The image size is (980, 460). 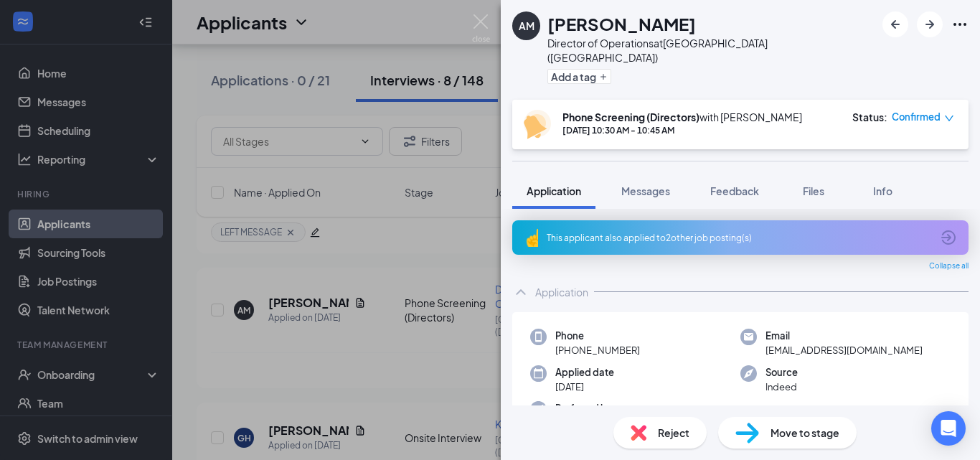 What do you see at coordinates (930, 24) in the screenshot?
I see `button: ArrowRight` at bounding box center [930, 24].